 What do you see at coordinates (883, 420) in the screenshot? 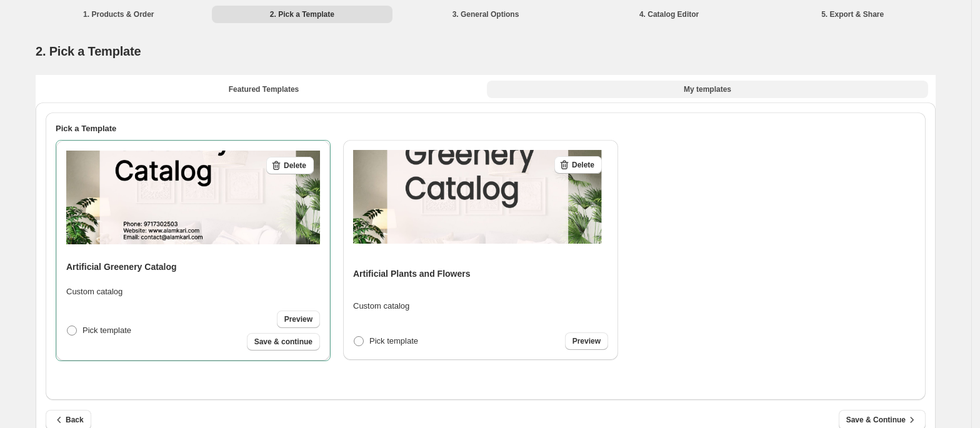
I see `span: Save & Continue` at bounding box center [883, 420].